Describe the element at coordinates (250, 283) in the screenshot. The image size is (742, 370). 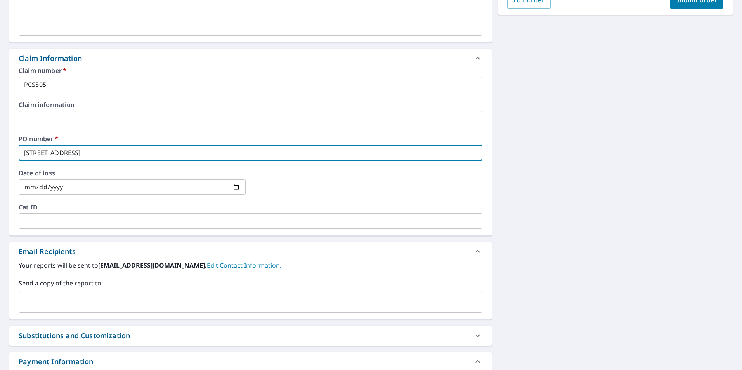
I see `label: Send a copy of the report to:` at that location.